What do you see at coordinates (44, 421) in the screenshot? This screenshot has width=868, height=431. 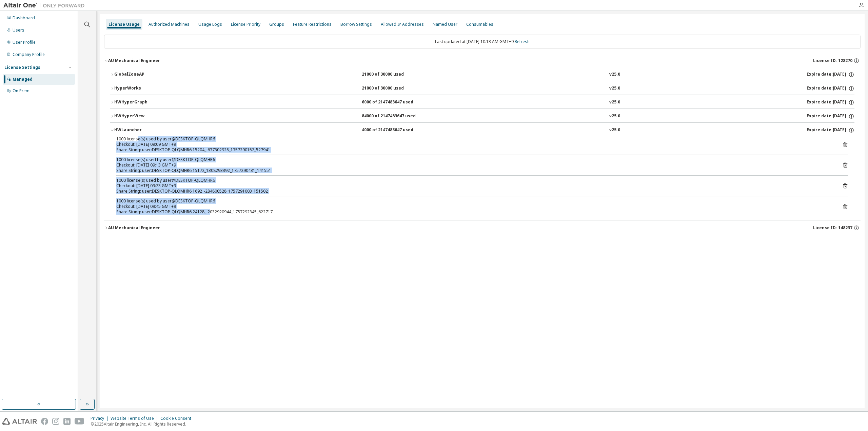 I see `img: facebook.svg` at bounding box center [44, 421].